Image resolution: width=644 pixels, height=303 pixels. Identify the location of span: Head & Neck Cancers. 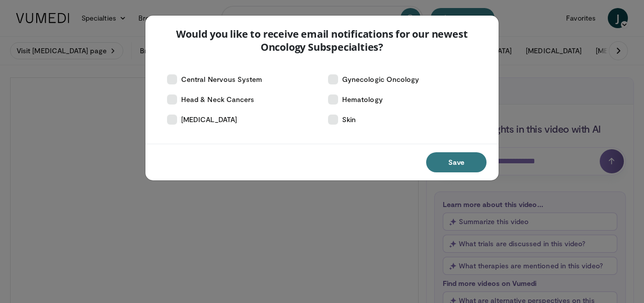
(217, 100).